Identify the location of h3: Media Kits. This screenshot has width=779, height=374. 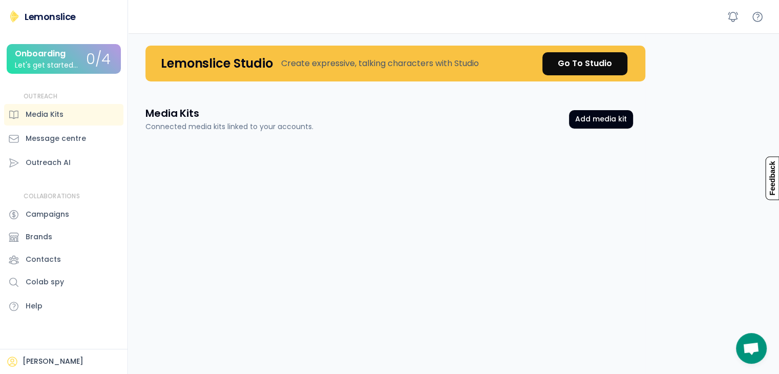
(172, 113).